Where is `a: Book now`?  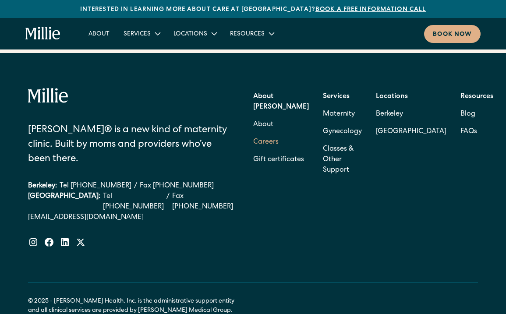
a: Book now is located at coordinates (452, 34).